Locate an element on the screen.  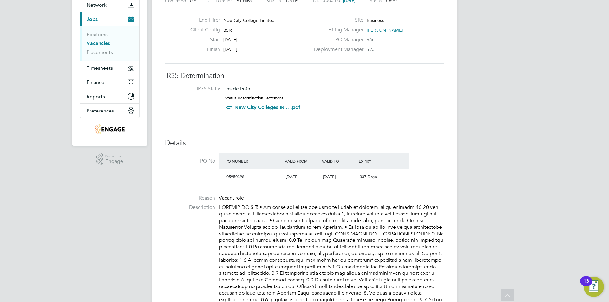
button: Open Resource Center, 13 new notifications is located at coordinates (594, 287).